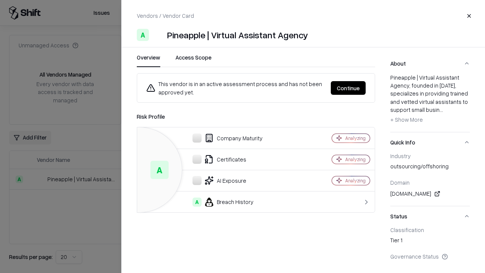 The image size is (485, 273). What do you see at coordinates (225, 181) in the screenshot?
I see `div: AI Exposure` at bounding box center [225, 181].